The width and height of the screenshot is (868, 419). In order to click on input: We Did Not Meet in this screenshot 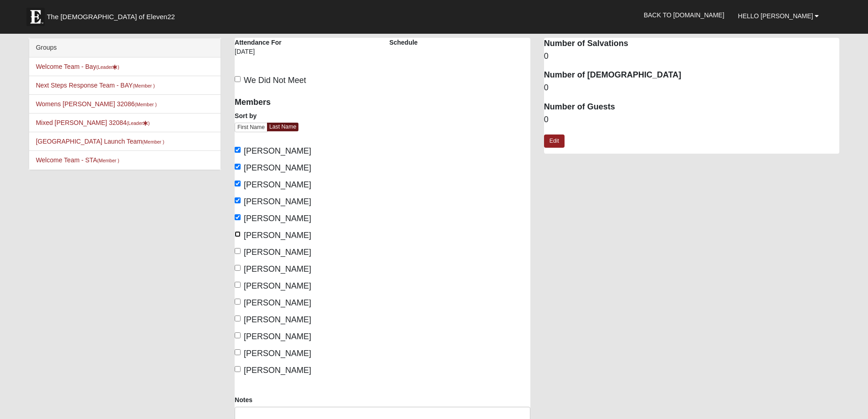, I will do `click(237, 79)`.